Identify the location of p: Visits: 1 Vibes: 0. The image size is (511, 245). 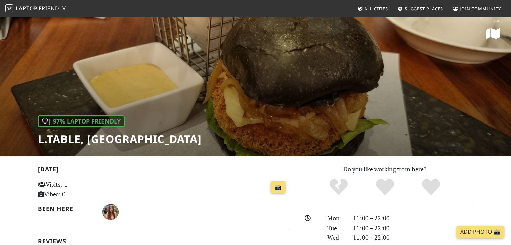
(77, 189).